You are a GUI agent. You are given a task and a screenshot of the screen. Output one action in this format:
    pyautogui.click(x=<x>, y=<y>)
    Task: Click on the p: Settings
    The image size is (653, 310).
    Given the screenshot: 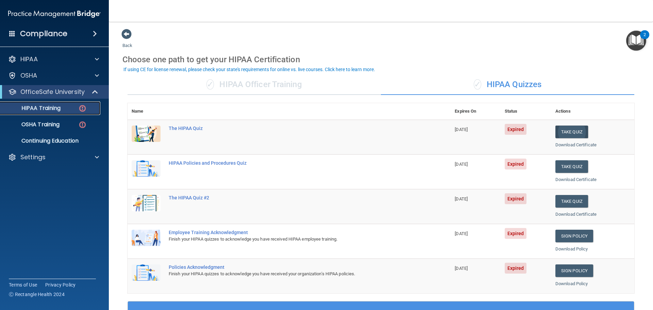 What is the action you would take?
    pyautogui.click(x=33, y=157)
    